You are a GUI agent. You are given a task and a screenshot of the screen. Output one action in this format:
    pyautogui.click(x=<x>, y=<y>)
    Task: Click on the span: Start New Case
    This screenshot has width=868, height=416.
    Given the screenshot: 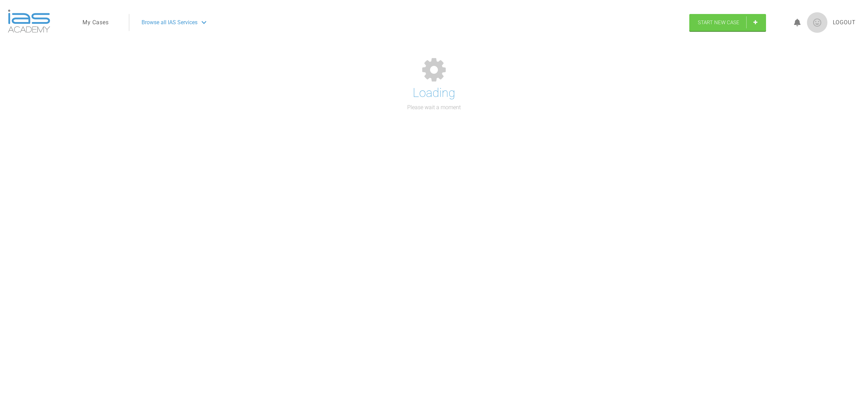 What is the action you would take?
    pyautogui.click(x=719, y=23)
    